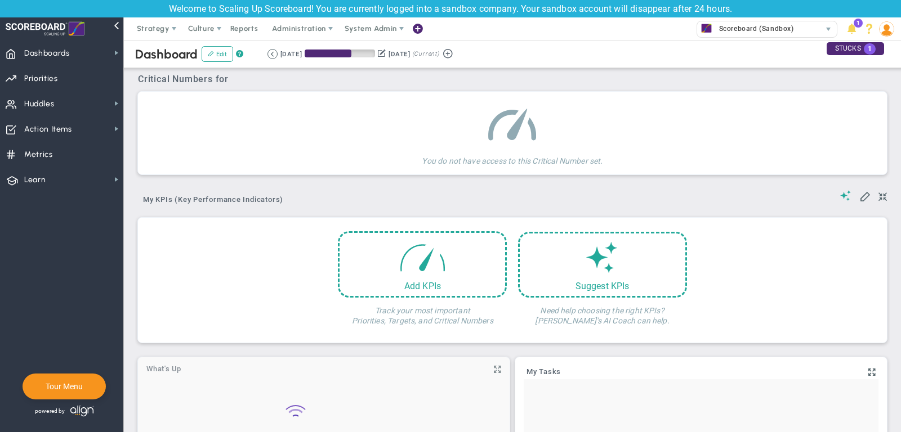 Image resolution: width=901 pixels, height=432 pixels. Describe the element at coordinates (35, 180) in the screenshot. I see `span: Learn` at that location.